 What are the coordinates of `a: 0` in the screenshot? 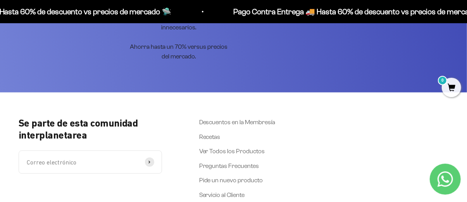 It's located at (452, 88).